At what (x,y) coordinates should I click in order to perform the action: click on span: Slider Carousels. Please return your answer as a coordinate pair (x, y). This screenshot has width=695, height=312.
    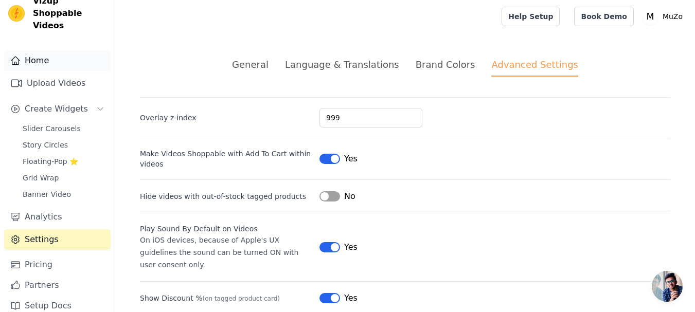
    Looking at the image, I should click on (51, 129).